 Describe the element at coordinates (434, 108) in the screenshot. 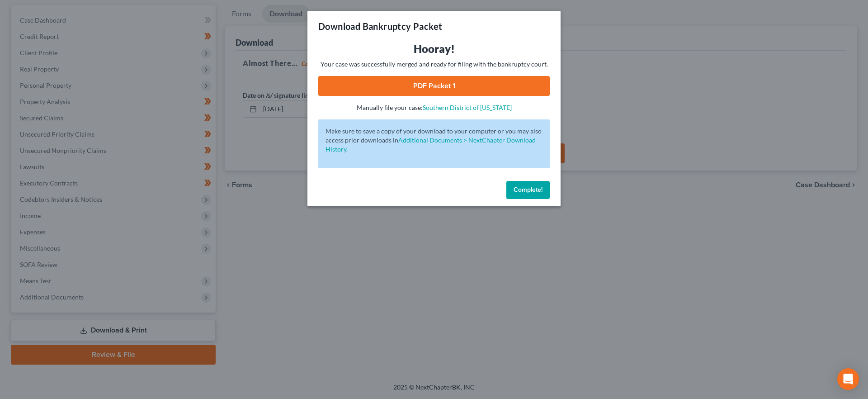

I see `p: Manually file your case:` at that location.